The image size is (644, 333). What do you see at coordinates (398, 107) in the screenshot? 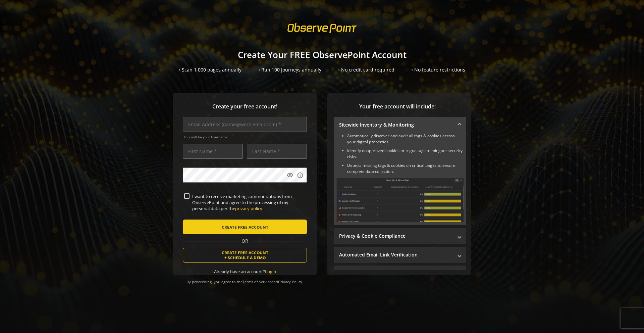
I see `span: Your free account will include:` at bounding box center [398, 107].